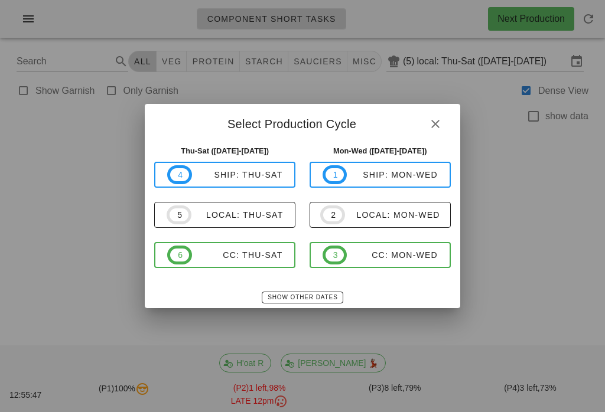 The image size is (605, 412). What do you see at coordinates (302, 297) in the screenshot?
I see `span: Show Other Dates` at bounding box center [302, 297].